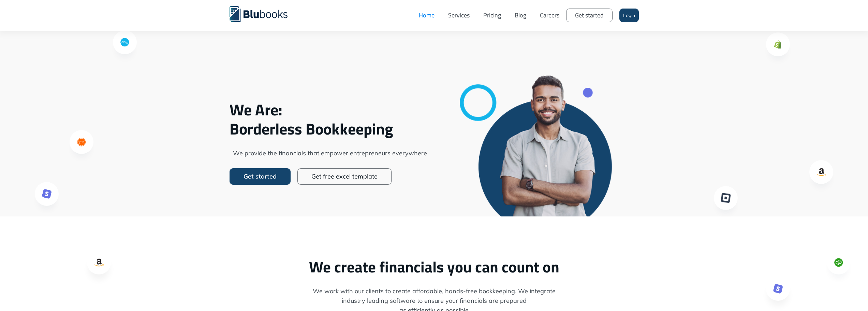 The height and width of the screenshot is (311, 868). I want to click on span: We provide the financials that empower entrepreneurs everywhere, so click(330, 153).